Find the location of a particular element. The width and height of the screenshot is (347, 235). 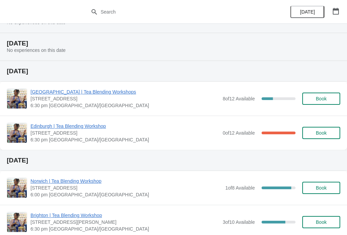

span: 3 of 10 Available is located at coordinates (239, 222).